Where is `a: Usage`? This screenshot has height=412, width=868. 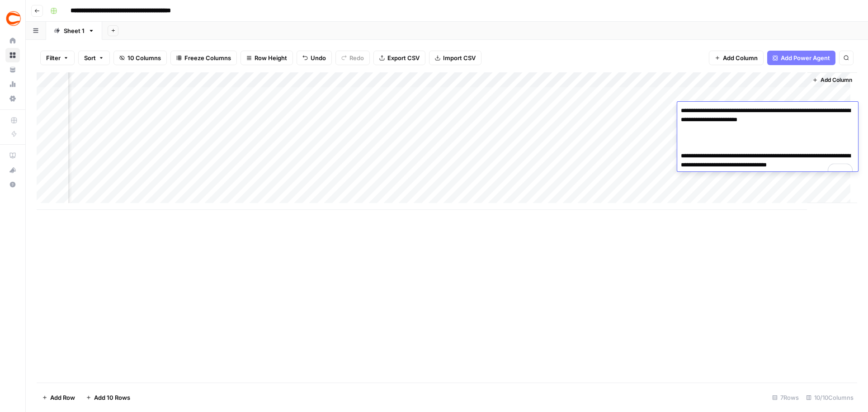 a: Usage is located at coordinates (12, 84).